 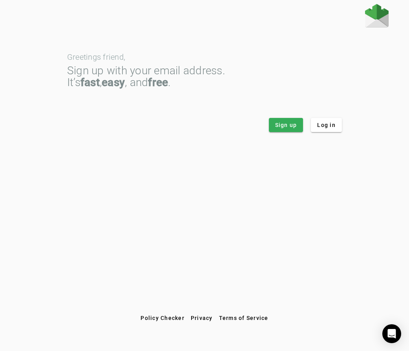 I want to click on strong: fast, so click(x=90, y=82).